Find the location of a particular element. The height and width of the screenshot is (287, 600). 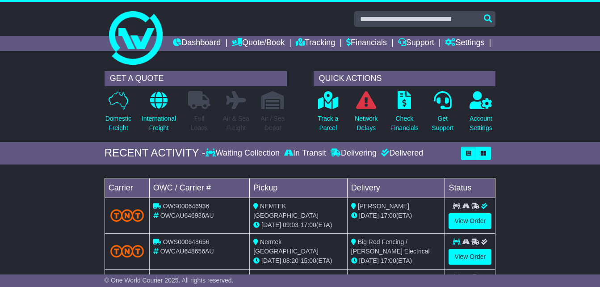

div: Delivered is located at coordinates (400, 153).